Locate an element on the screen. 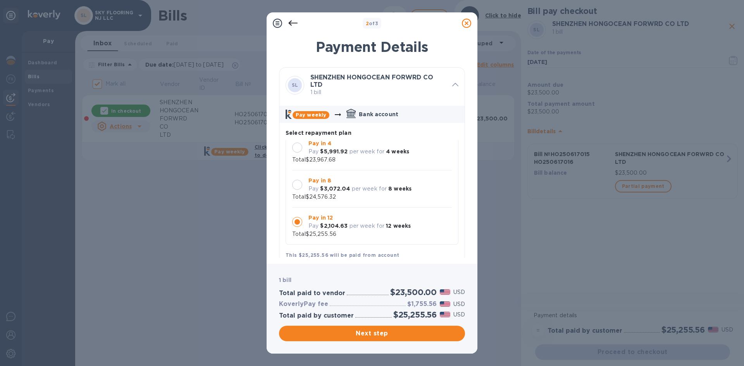  p: Bank account is located at coordinates (378, 114).